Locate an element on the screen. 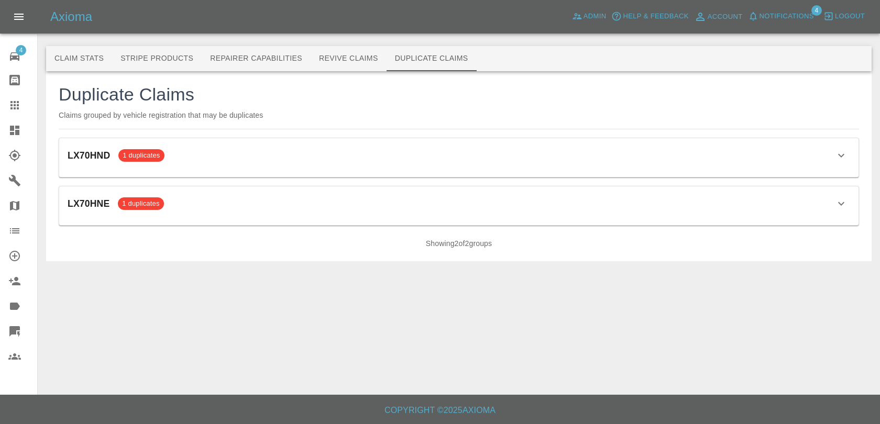  span: Logout is located at coordinates (849, 16).